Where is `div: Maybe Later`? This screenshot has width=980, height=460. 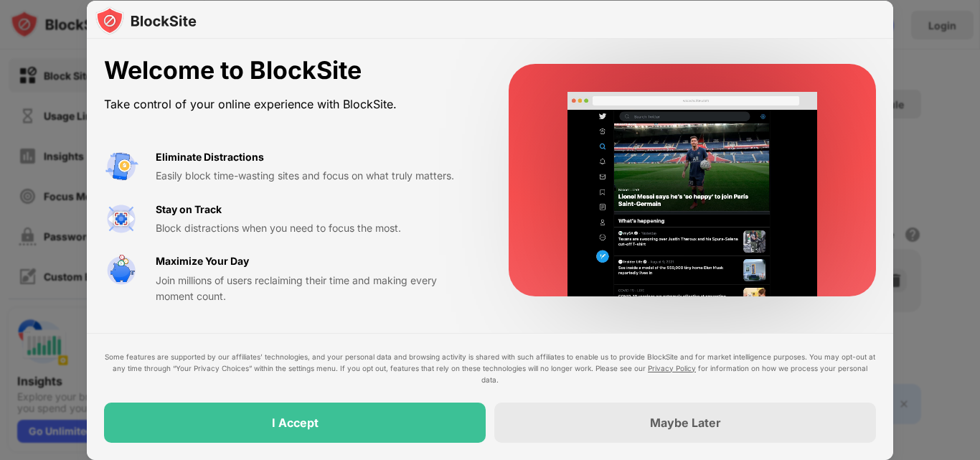
div: Maybe Later is located at coordinates (685, 422).